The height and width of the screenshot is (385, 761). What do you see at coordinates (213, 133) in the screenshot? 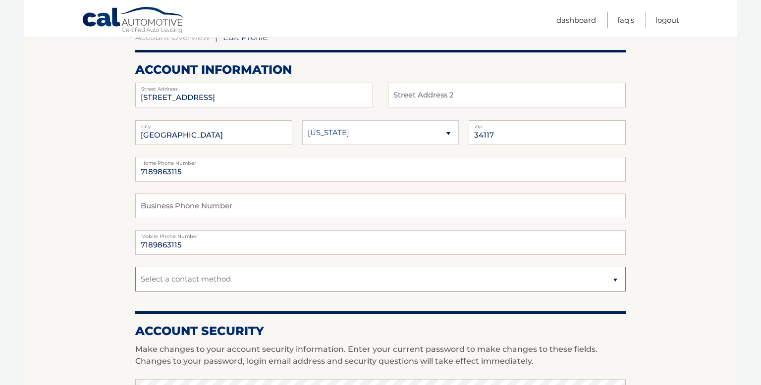
I see `input: City` at bounding box center [213, 133].